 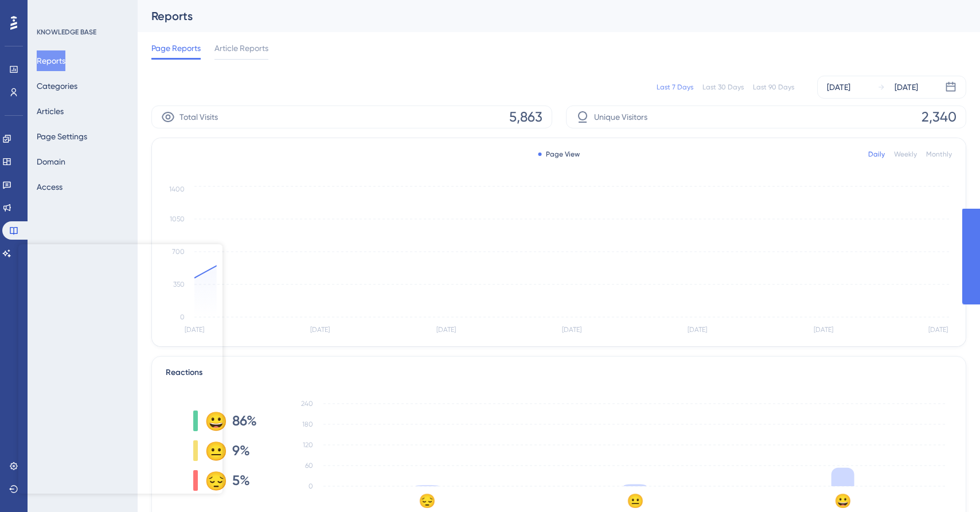 What do you see at coordinates (723, 87) in the screenshot?
I see `div: Last 30 Days` at bounding box center [723, 87].